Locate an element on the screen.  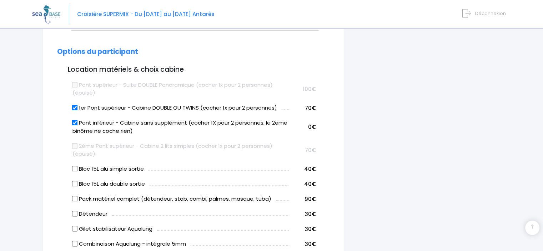
label: Bloc 15L alu simple sortie is located at coordinates (108, 169).